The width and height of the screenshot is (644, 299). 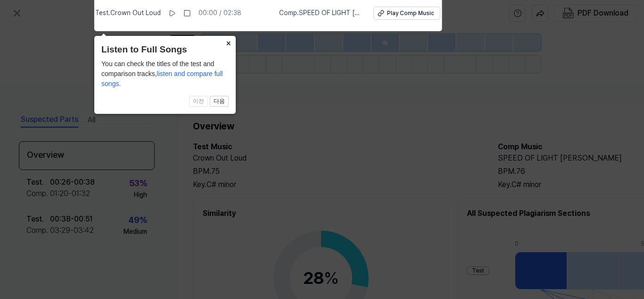 I want to click on span: Test . Crown Out Loud, so click(x=128, y=13).